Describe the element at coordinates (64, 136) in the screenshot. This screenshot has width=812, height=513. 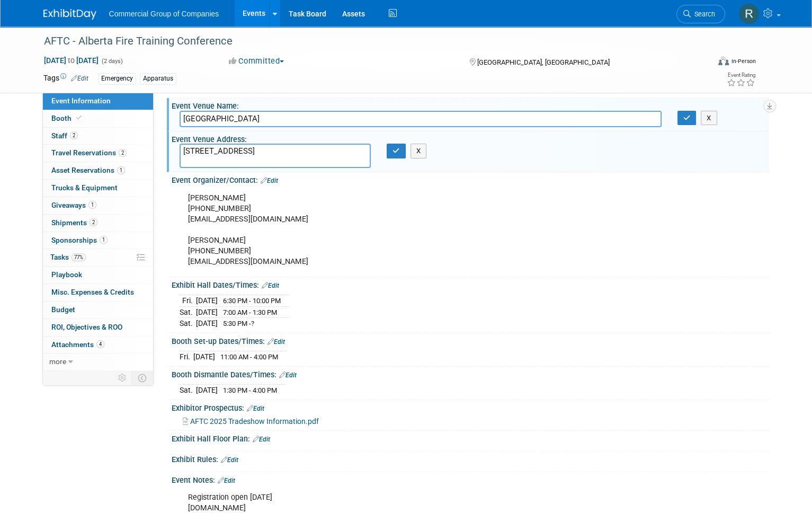
I see `span: Staff` at that location.